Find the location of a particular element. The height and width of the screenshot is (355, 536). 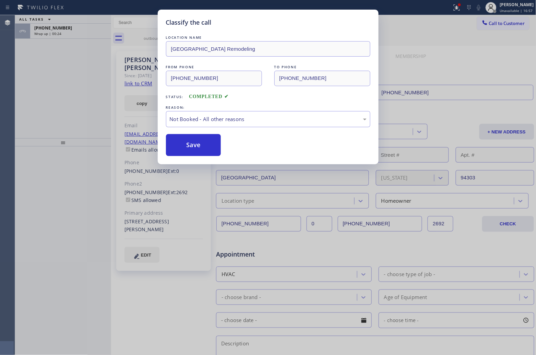

span: Status: is located at coordinates (175, 97).